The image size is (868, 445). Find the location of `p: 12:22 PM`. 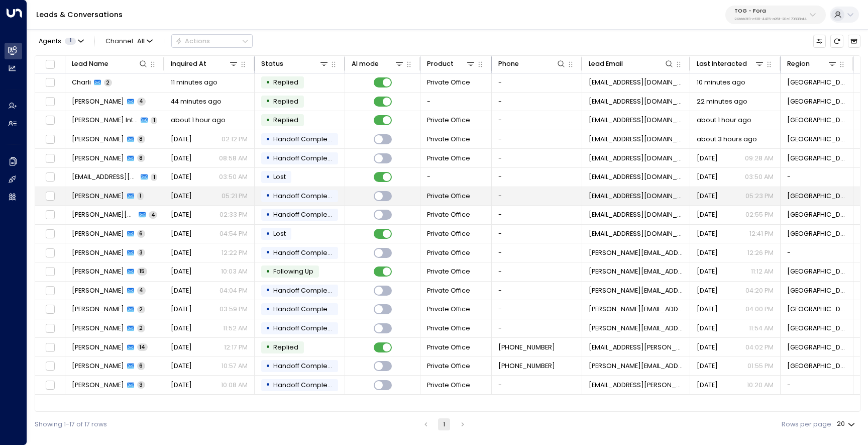

p: 12:22 PM is located at coordinates (234, 253).